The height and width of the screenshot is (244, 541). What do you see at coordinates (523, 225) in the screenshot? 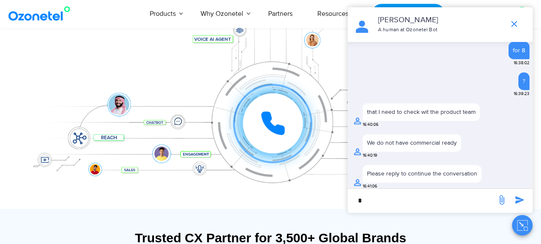
I see `button: Close chat` at bounding box center [523, 225].